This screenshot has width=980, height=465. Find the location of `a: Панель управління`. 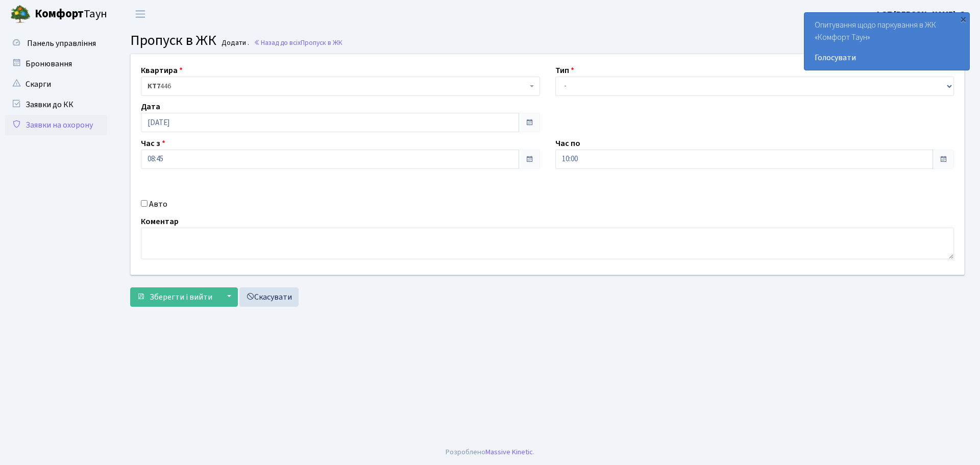

a: Панель управління is located at coordinates (56, 44).